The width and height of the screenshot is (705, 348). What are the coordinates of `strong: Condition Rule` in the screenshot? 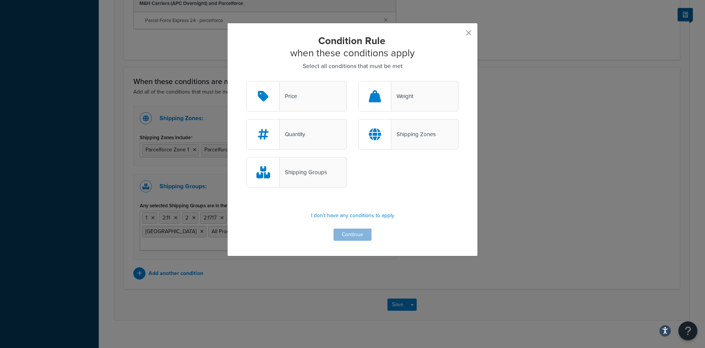 It's located at (352, 41).